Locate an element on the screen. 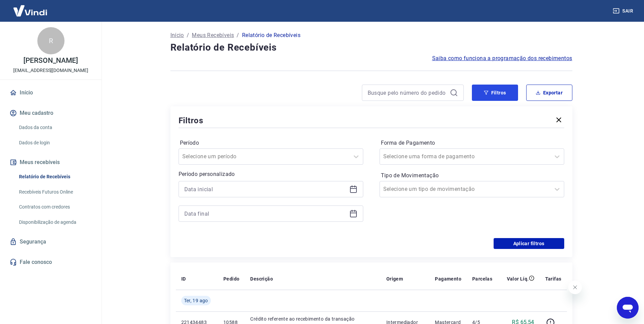  p: ID is located at coordinates (183, 279).